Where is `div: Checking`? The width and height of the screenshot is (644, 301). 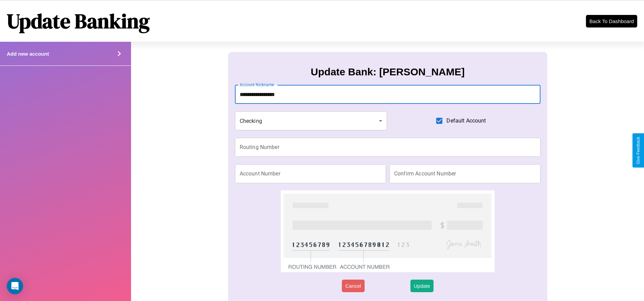
div: Checking is located at coordinates (311, 121).